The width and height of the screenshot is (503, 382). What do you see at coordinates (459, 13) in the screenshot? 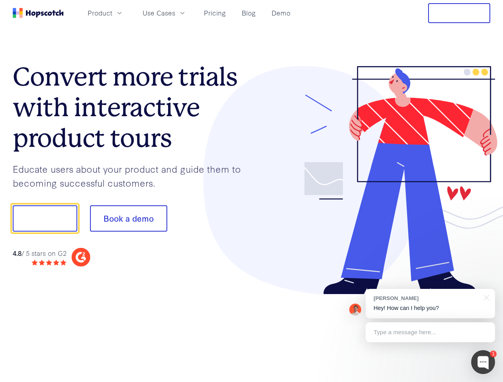
I see `button: Free Trial` at bounding box center [459, 13].